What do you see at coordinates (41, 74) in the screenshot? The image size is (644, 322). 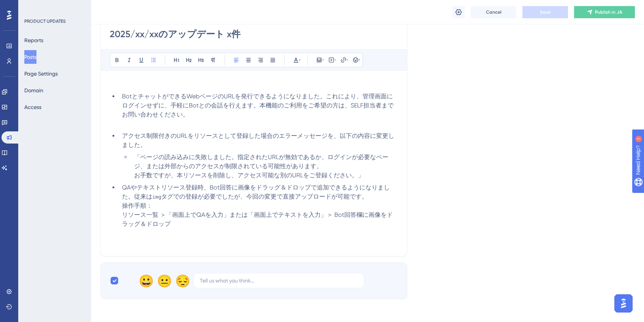 I see `button: Page Settings` at bounding box center [41, 74].